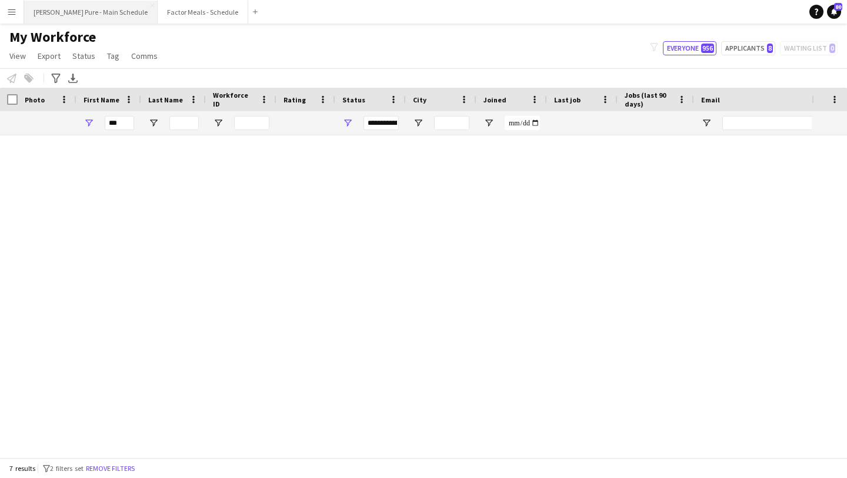 Image resolution: width=847 pixels, height=478 pixels. What do you see at coordinates (18, 56) in the screenshot?
I see `a: View` at bounding box center [18, 56].